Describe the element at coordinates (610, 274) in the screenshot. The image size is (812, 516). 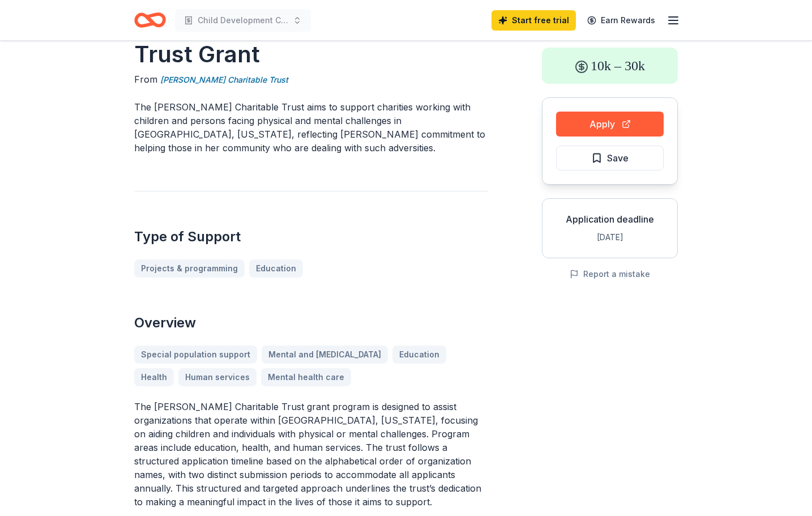
I see `button: Report a mistake` at that location.